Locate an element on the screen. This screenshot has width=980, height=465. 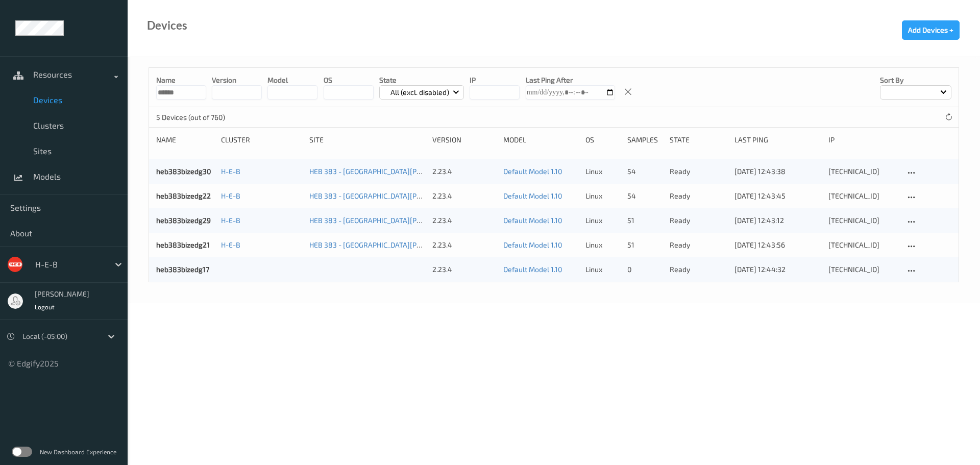
div: Samples is located at coordinates (645, 140).